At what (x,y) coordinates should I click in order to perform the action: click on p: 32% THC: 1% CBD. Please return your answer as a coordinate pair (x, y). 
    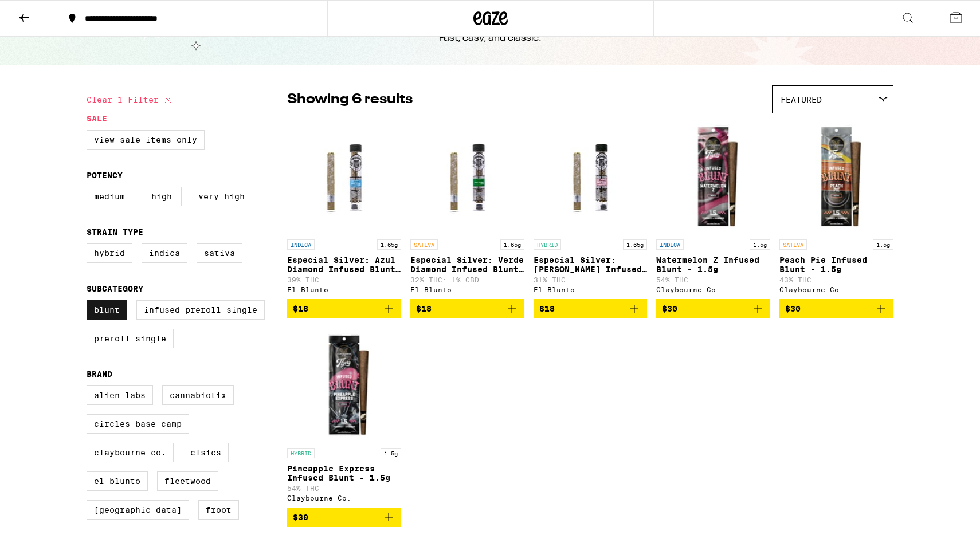
    Looking at the image, I should click on (467, 279).